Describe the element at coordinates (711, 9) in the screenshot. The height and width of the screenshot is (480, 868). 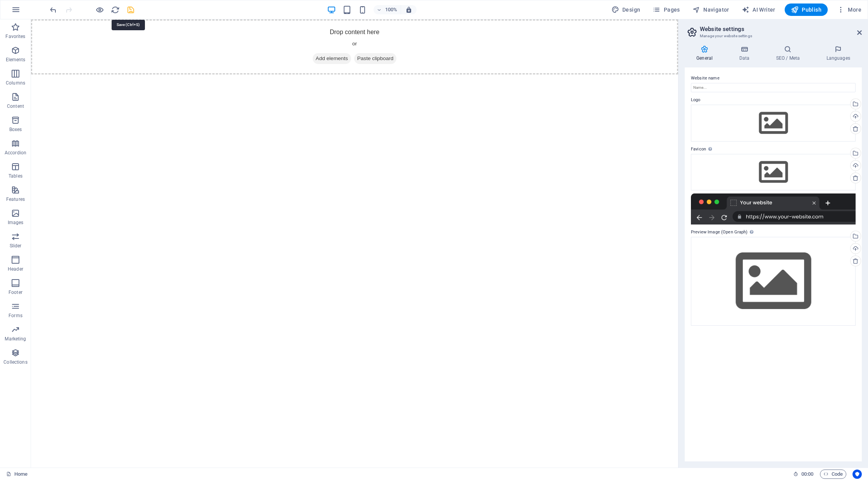
I see `span: Navigator` at that location.